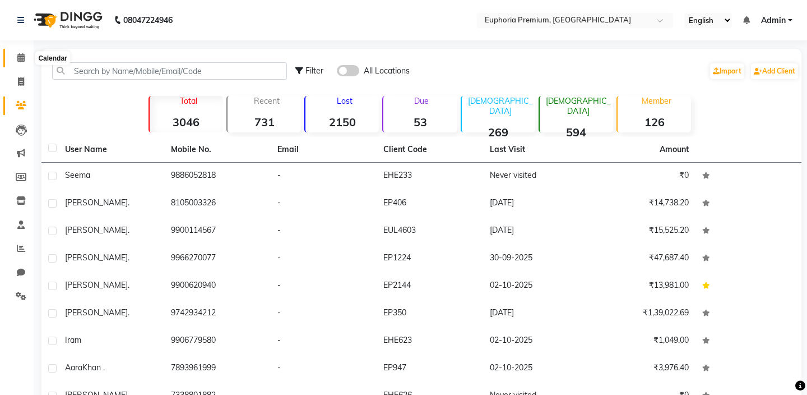  What do you see at coordinates (217, 368) in the screenshot?
I see `td: 7893961999` at bounding box center [217, 368].